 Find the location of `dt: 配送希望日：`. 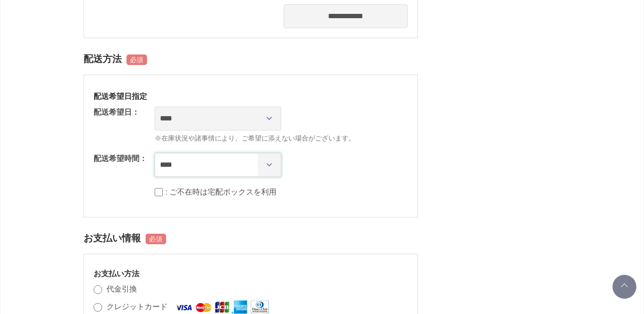

dt: 配送希望日： is located at coordinates (116, 112).